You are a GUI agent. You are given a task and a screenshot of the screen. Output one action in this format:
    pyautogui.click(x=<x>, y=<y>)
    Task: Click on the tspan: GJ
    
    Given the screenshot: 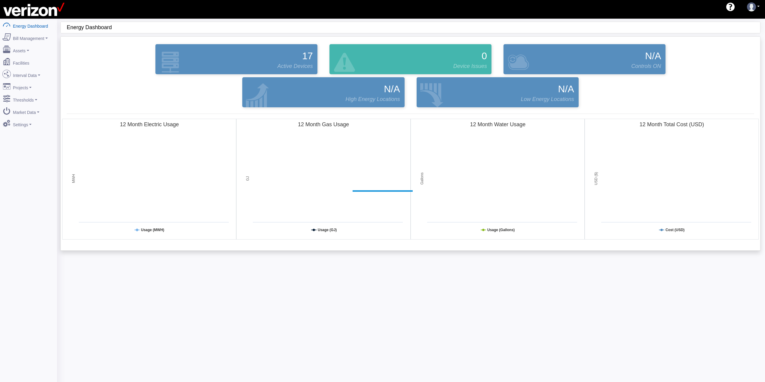 What is the action you would take?
    pyautogui.click(x=248, y=178)
    